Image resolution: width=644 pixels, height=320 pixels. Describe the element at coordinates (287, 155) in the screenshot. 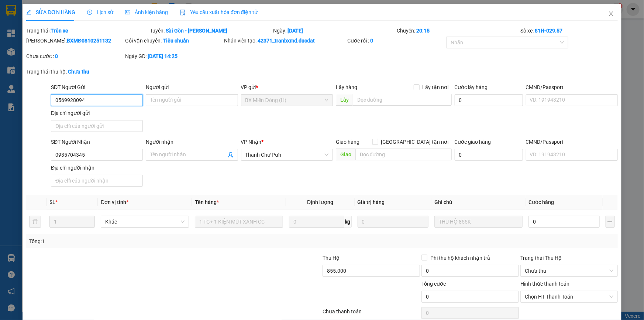

I see `span: Thanh Chư Pưh` at that location.